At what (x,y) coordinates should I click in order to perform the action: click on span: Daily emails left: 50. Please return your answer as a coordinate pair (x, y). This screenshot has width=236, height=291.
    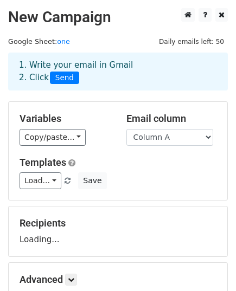
    Looking at the image, I should click on (191, 42).